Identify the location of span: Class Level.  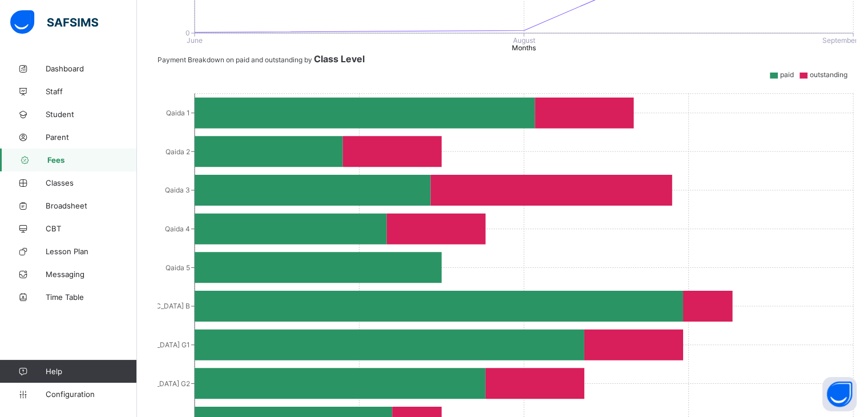
(339, 59).